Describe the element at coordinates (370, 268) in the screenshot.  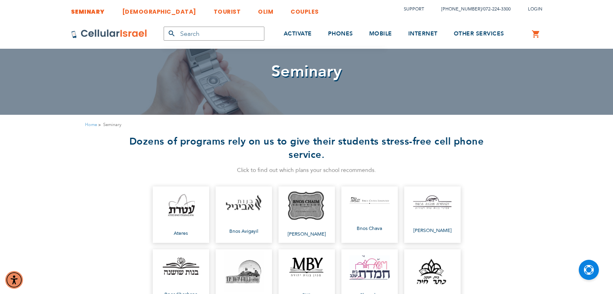
I see `img: Chemdas` at that location.